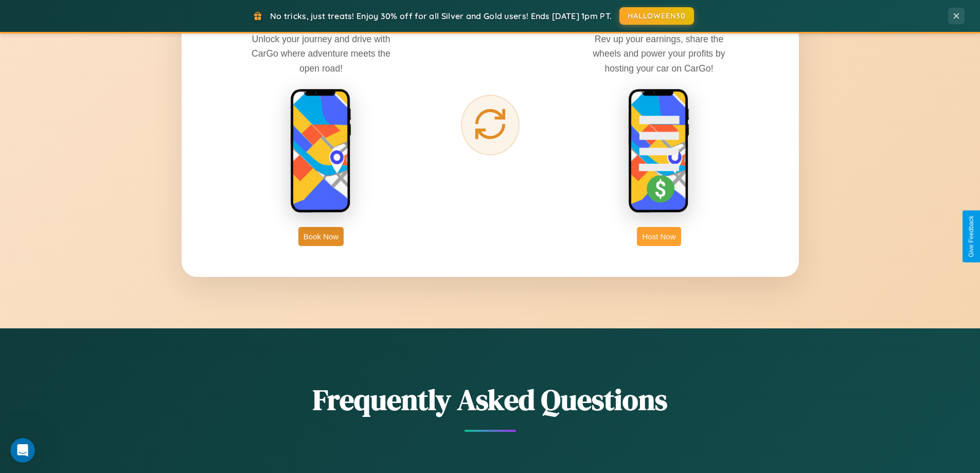 Image resolution: width=980 pixels, height=473 pixels. Describe the element at coordinates (656, 16) in the screenshot. I see `button: HALLOWEEN30` at that location.